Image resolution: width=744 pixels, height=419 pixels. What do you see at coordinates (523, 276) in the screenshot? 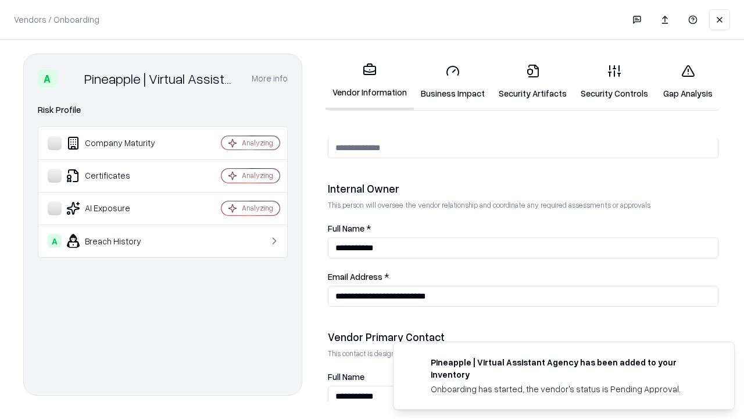
I see `label: Email Address *` at bounding box center [523, 276].